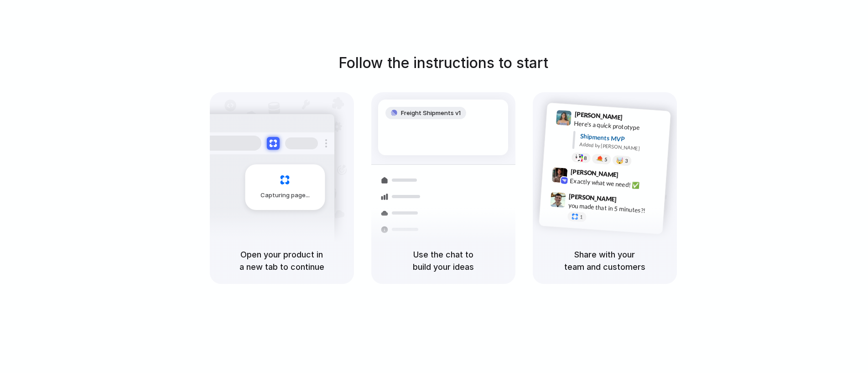  What do you see at coordinates (282, 260) in the screenshot?
I see `h5: Open your product in a new tab to continue` at bounding box center [282, 260].